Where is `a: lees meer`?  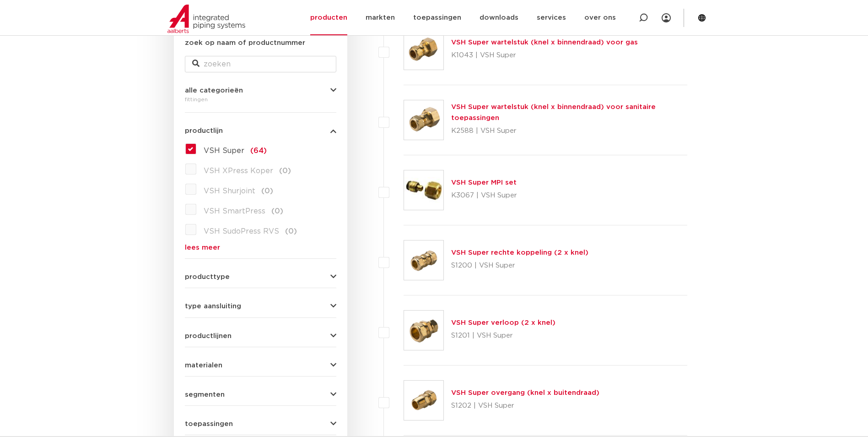 a: lees meer is located at coordinates (261, 247).